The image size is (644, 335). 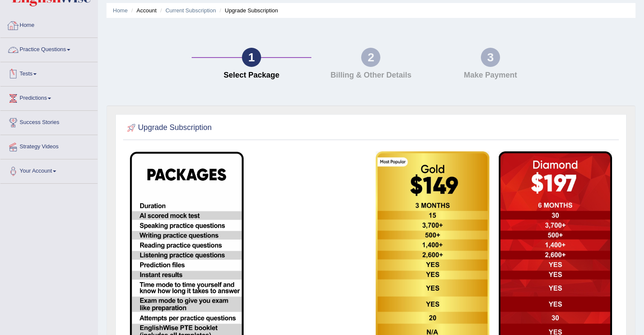 What do you see at coordinates (143, 10) in the screenshot?
I see `li: Account` at bounding box center [143, 10].